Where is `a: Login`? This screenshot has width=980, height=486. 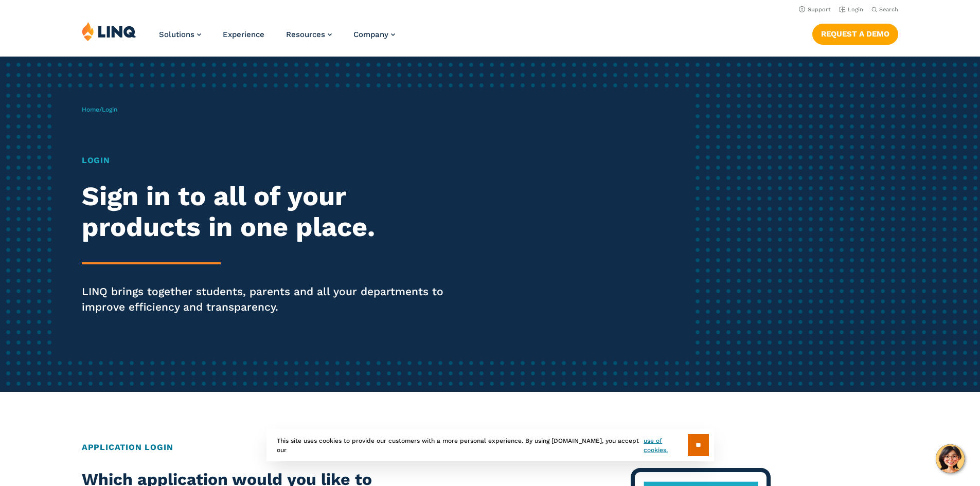 a: Login is located at coordinates (851, 9).